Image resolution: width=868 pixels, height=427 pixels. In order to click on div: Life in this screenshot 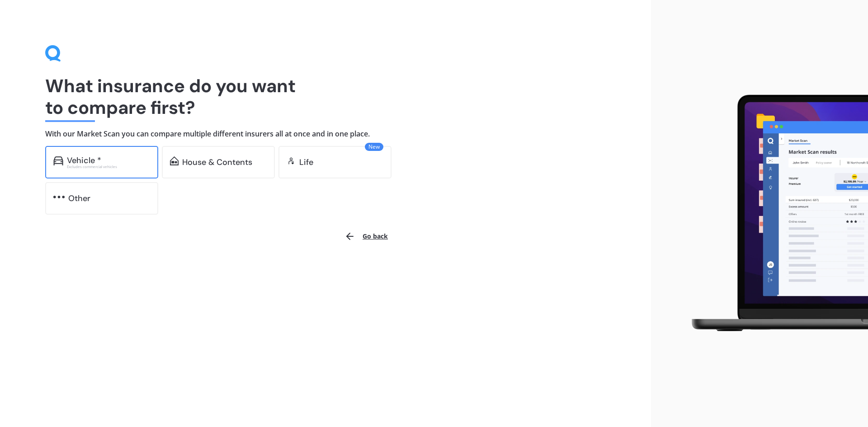, I will do `click(306, 162)`.